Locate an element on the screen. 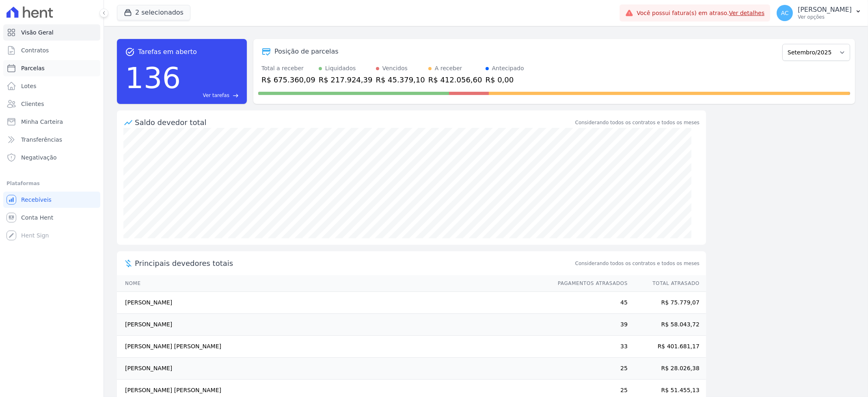 The height and width of the screenshot is (397, 868). span: AC is located at coordinates (785, 13).